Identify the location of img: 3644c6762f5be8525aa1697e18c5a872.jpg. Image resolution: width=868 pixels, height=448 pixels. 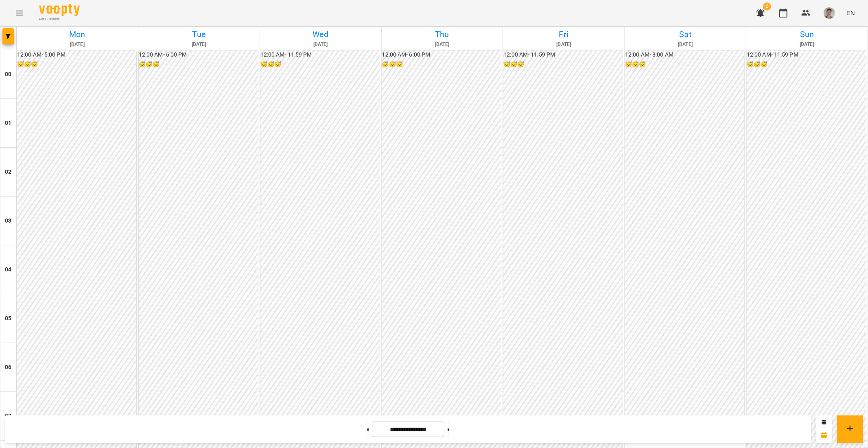
(829, 13).